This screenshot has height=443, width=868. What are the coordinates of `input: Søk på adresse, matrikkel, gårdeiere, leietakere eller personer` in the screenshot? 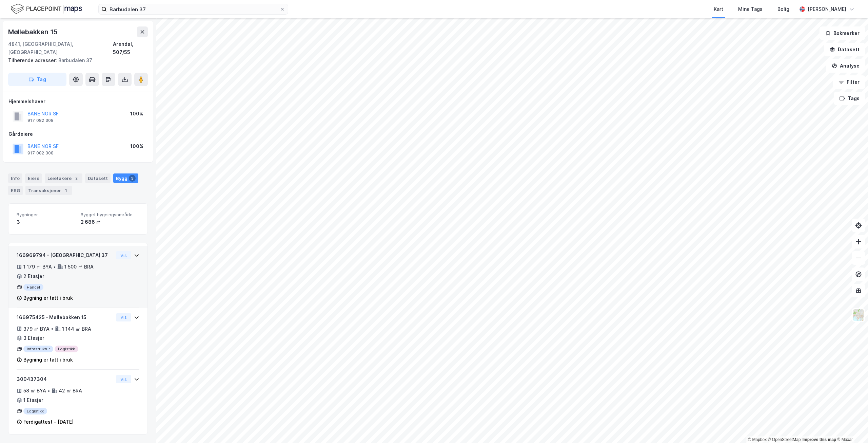 It's located at (193, 9).